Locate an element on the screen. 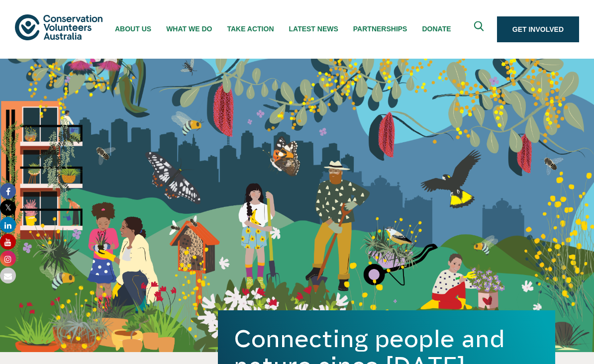 Image resolution: width=594 pixels, height=364 pixels. span: Expand search box is located at coordinates (480, 29).